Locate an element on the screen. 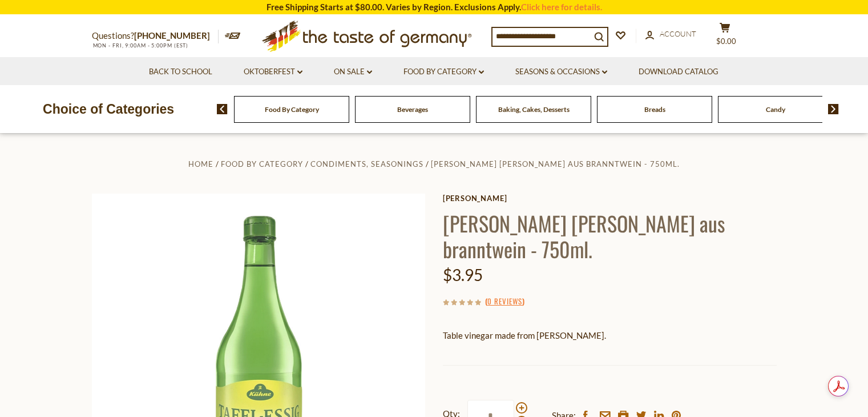  a: 0 Reviews is located at coordinates (504, 301).